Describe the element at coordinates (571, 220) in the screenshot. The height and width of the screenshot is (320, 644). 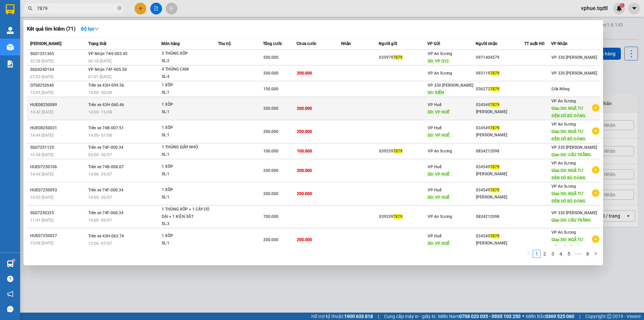
I see `span: Giao DĐ: CẦU TRẮNG` at that location.